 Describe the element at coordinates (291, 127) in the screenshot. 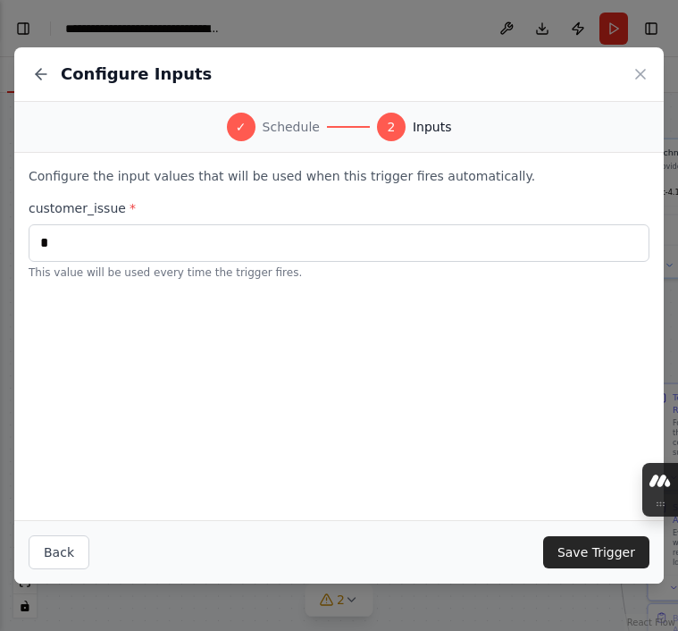

I see `span: Schedule` at that location.